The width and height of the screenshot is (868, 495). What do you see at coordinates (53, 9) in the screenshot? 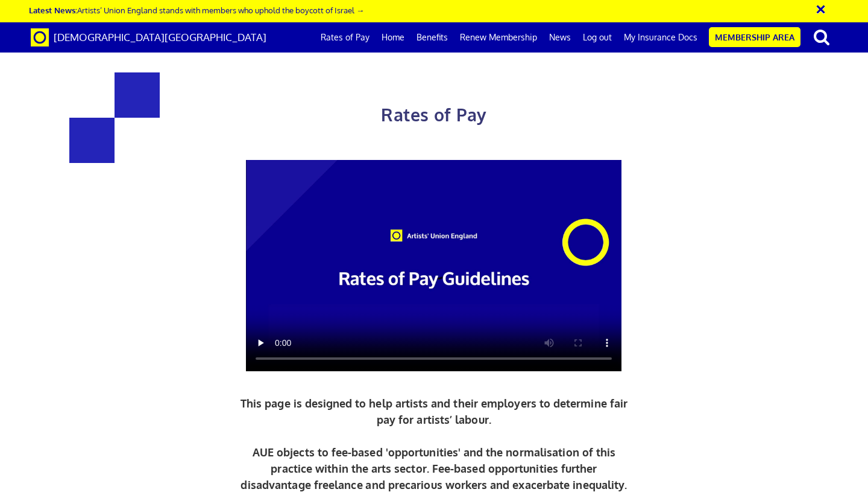
I see `strong: Latest News:` at bounding box center [53, 9].